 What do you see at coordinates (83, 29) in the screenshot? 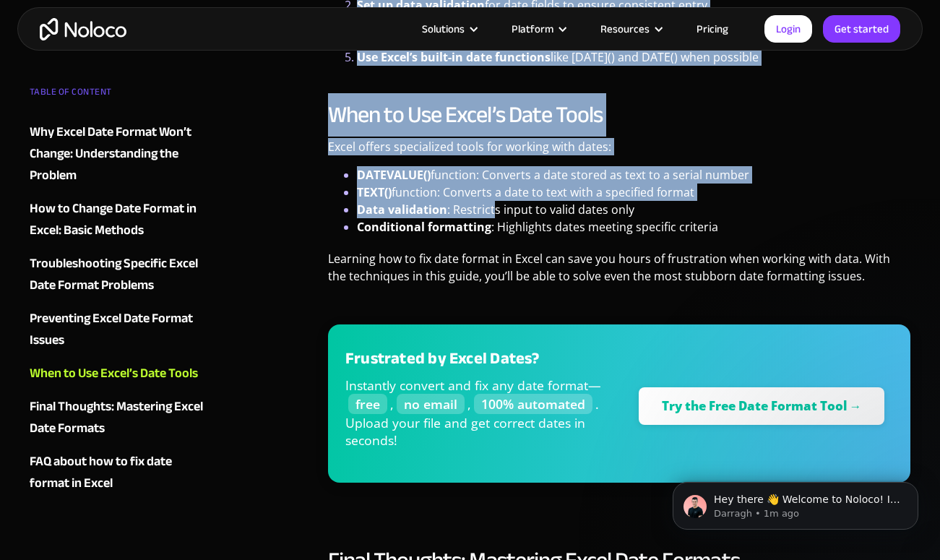
I see `a: home` at bounding box center [83, 29].